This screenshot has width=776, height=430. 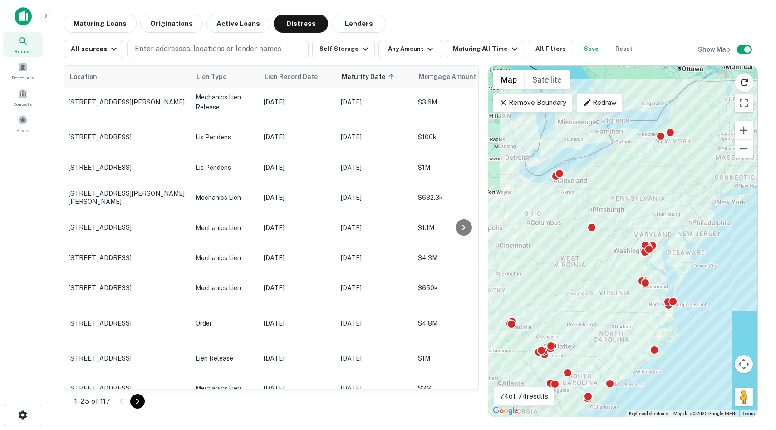 What do you see at coordinates (463, 137) in the screenshot?
I see `p: $100k` at bounding box center [463, 137].